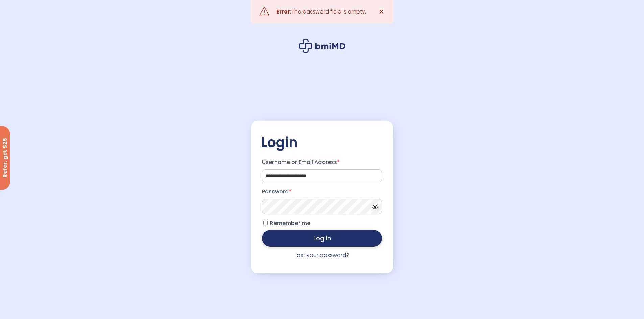  I want to click on label: Password, so click(322, 192).